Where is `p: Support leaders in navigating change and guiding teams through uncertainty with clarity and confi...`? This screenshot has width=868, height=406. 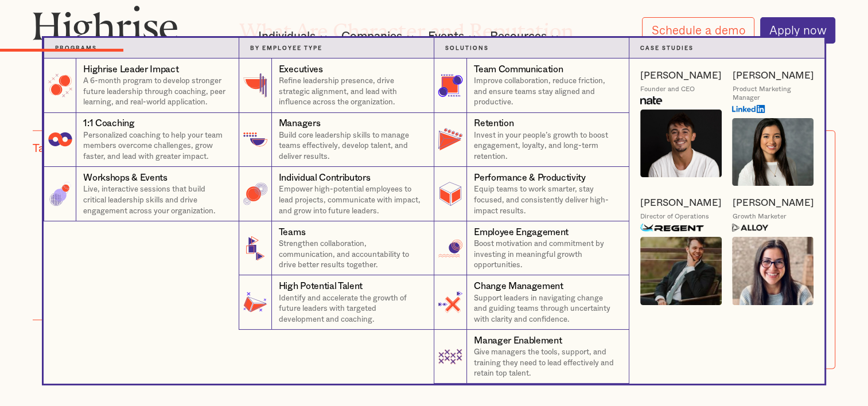 p: Support leaders in navigating change and guiding teams through uncertainty with clarity and confi... is located at coordinates (546, 309).